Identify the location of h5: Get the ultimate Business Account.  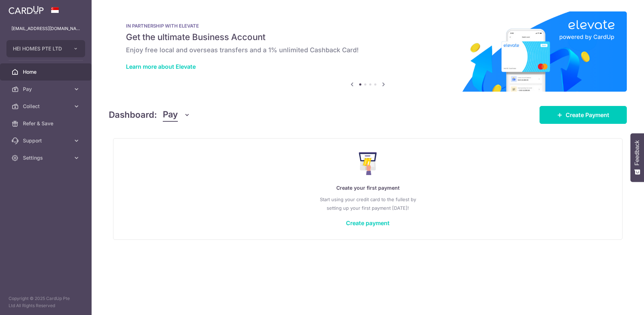
(368, 37).